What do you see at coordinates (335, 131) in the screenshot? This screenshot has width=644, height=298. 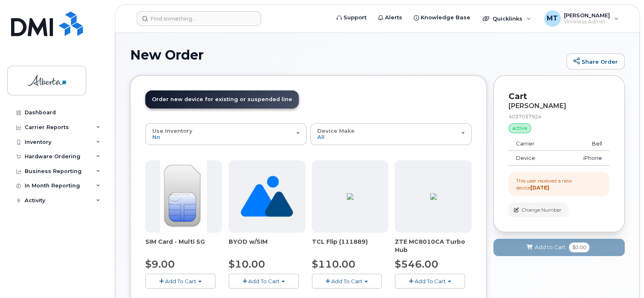 I see `span: Device Make` at bounding box center [335, 131].